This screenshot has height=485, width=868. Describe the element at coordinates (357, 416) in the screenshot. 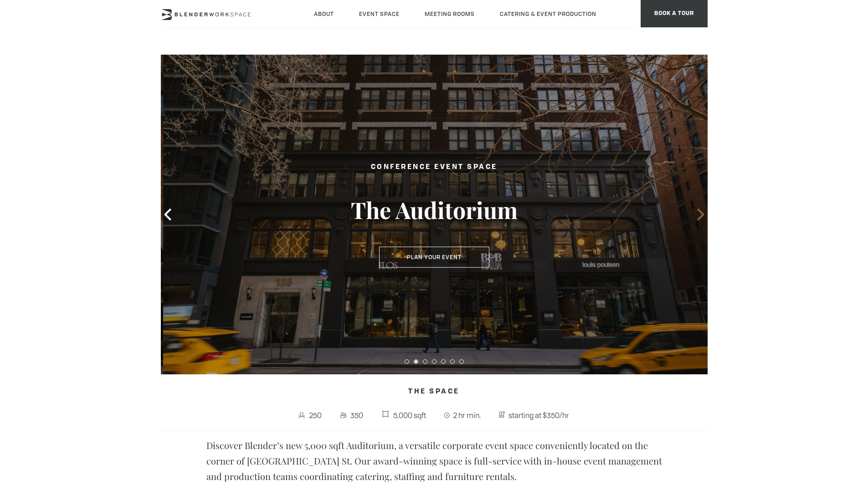

I see `span: 350` at that location.